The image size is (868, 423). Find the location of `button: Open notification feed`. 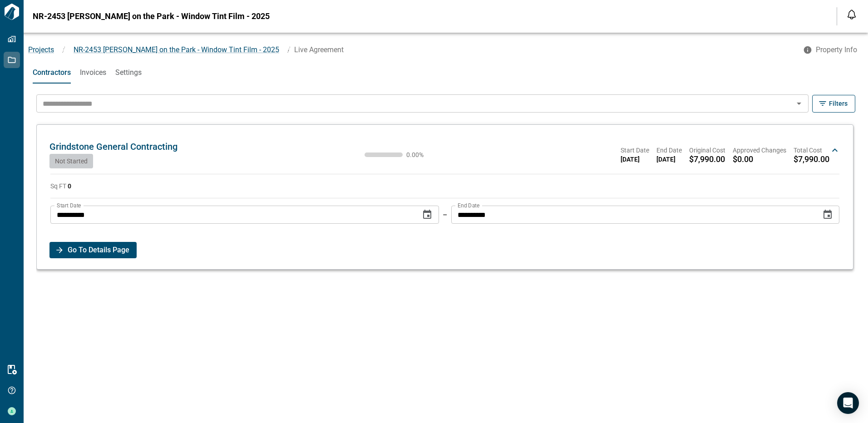

button: Open notification feed is located at coordinates (852, 14).